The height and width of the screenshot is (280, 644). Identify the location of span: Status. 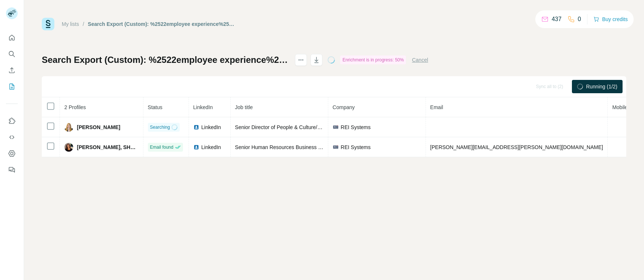
(155, 107).